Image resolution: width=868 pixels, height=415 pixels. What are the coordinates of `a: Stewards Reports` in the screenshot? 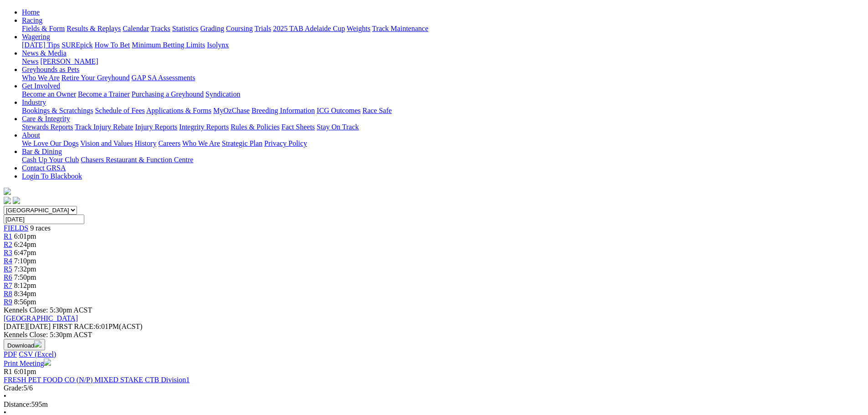 It's located at (48, 127).